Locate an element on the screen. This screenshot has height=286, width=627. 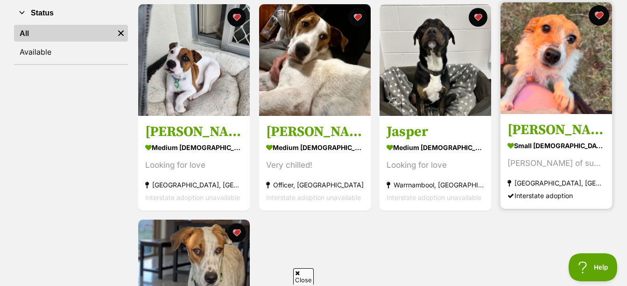
div: Very chilled! is located at coordinates (315, 165).